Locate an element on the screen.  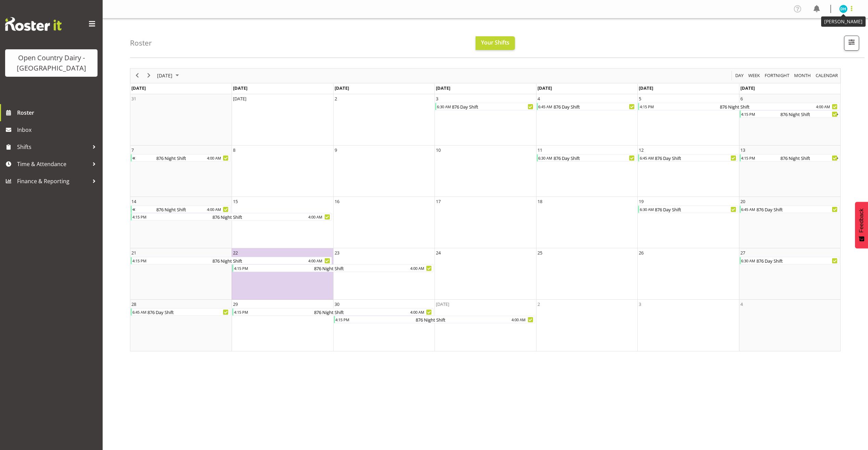
span: Finance & Reporting is located at coordinates (53, 181).